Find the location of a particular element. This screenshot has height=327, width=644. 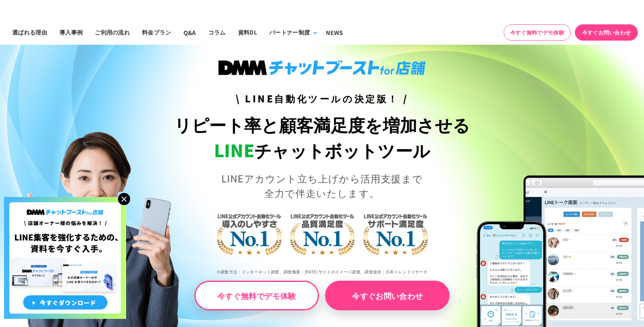

a: 資料DL is located at coordinates (247, 32).